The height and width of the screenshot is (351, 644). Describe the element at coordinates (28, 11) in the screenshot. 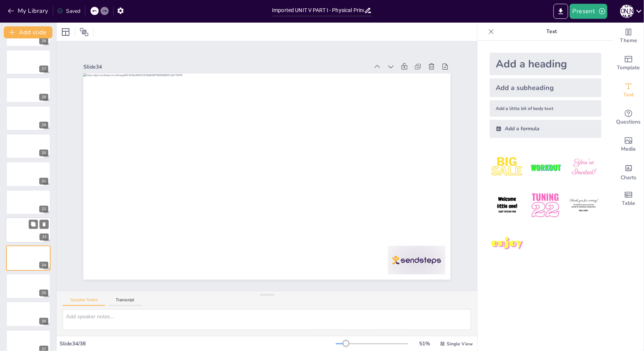

I see `button: My Library` at that location.